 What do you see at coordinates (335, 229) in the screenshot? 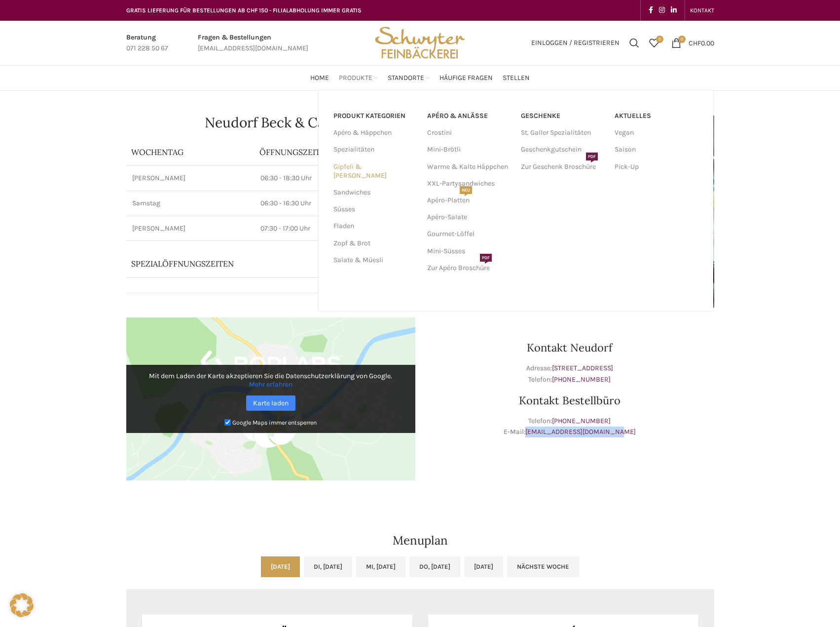
I see `p: 07:30 - 17:00 Uhr` at bounding box center [335, 229].